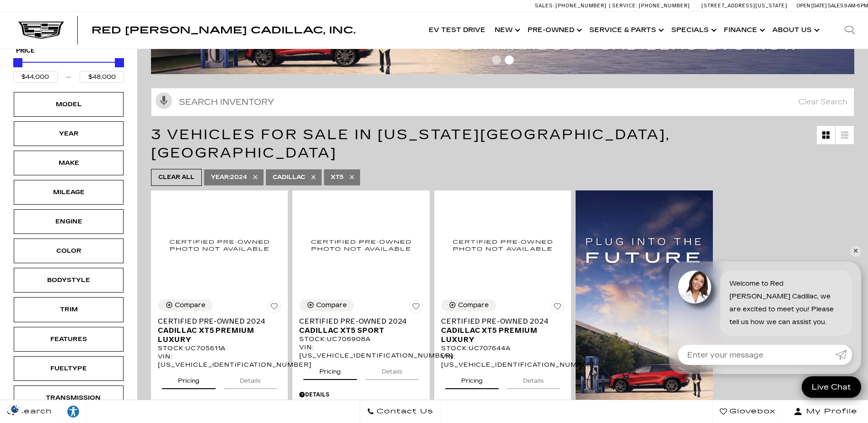 The image size is (868, 423). Describe the element at coordinates (751, 411) in the screenshot. I see `span: Glovebox` at that location.